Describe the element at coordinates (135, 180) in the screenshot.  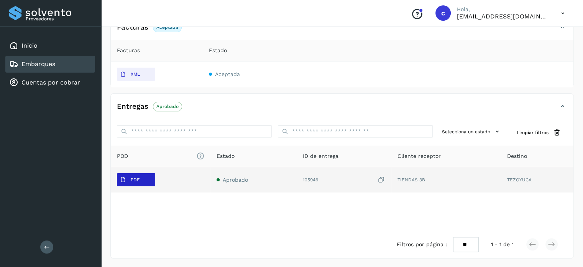
I see `p: PDF` at that location.